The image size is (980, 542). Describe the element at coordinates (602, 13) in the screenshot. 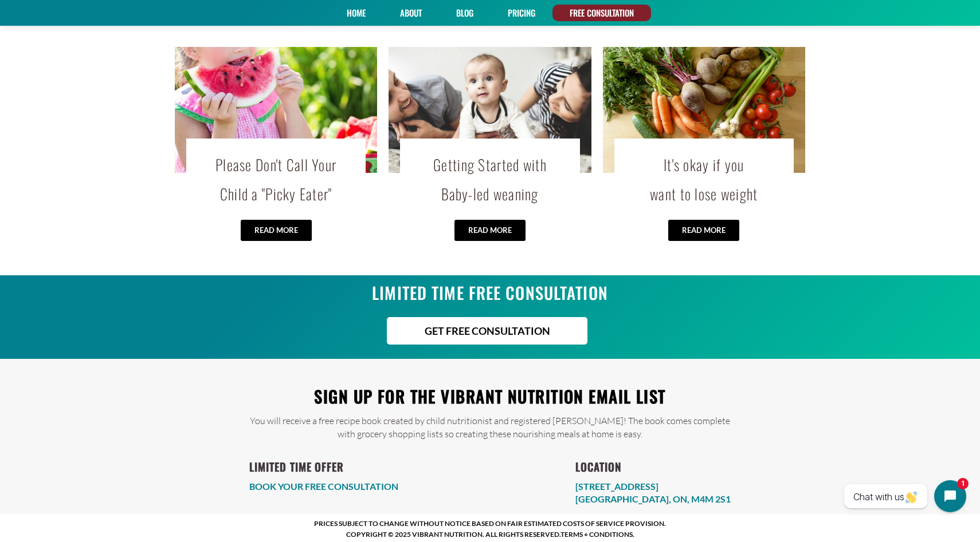

I see `a: FREE CONSULTATION` at that location.